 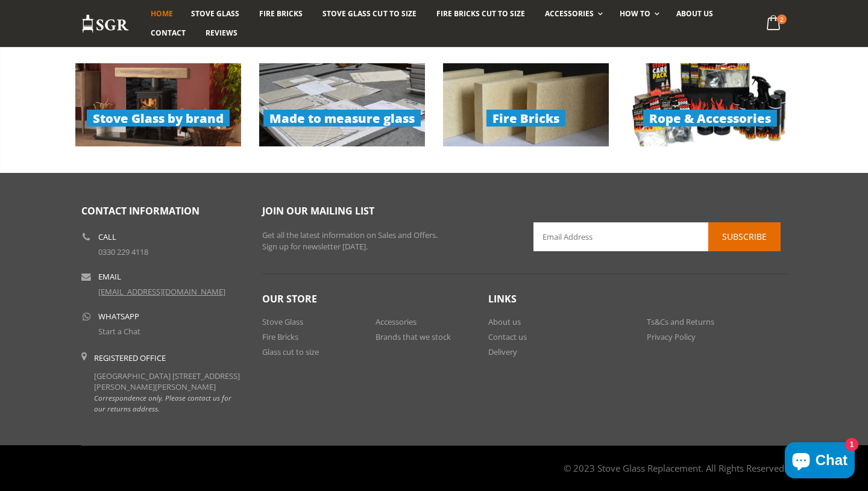 I want to click on a: Contact us, so click(x=507, y=337).